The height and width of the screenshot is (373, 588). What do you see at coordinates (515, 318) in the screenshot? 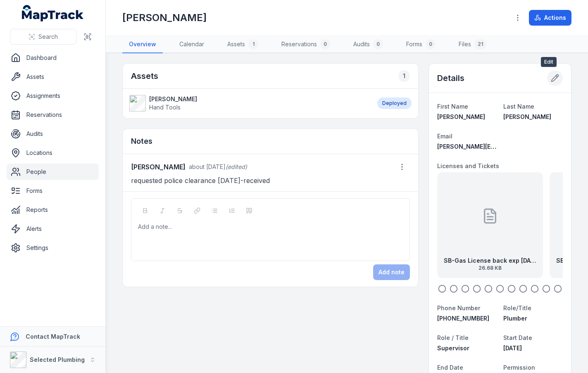
I see `span: Plumber` at bounding box center [515, 318].